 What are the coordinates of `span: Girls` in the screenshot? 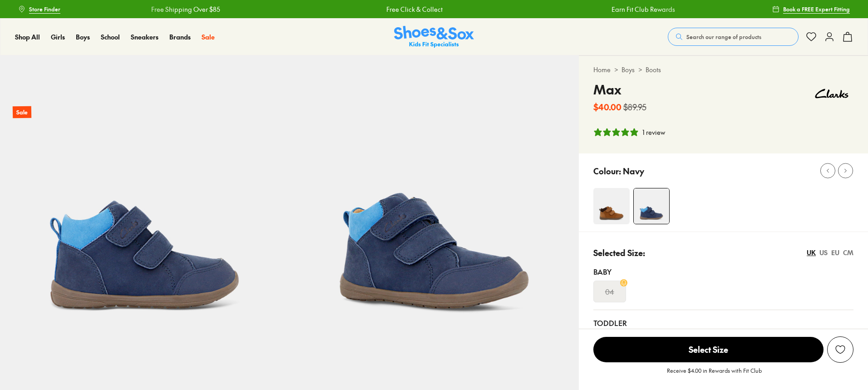 It's located at (57, 37).